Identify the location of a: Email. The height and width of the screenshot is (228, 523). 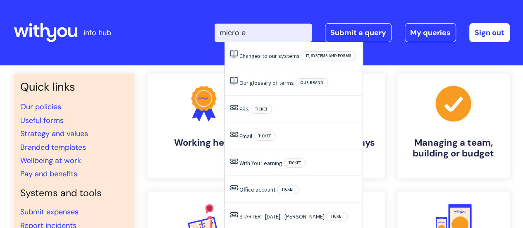
(246, 136).